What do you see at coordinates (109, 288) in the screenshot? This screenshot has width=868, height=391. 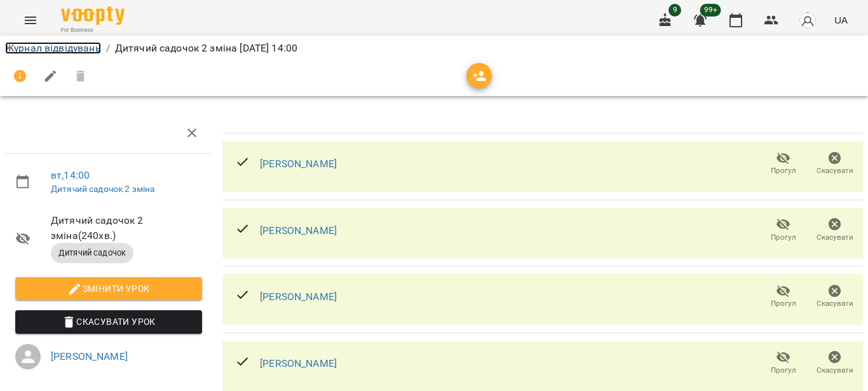 I see `span: Змінити урок` at bounding box center [109, 288].